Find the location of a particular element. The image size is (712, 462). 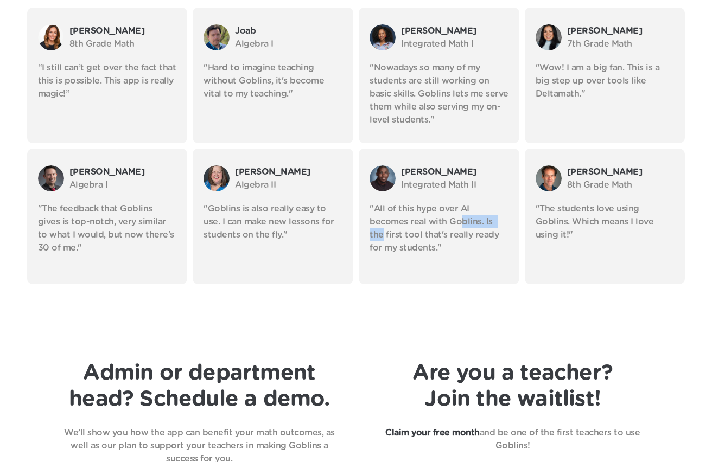

h1: Admin or department head? Schedule a demo. is located at coordinates (199, 386).